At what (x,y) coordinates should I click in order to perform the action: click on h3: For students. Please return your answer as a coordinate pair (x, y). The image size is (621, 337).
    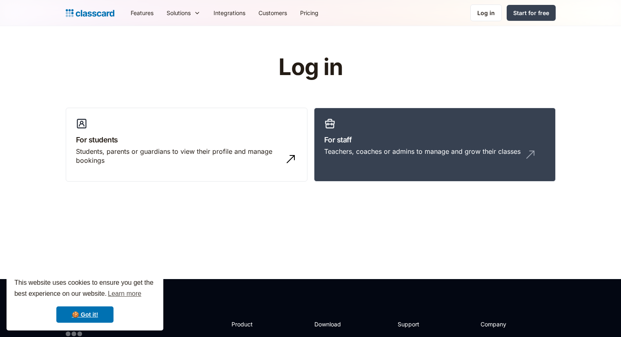
    Looking at the image, I should click on (186, 140).